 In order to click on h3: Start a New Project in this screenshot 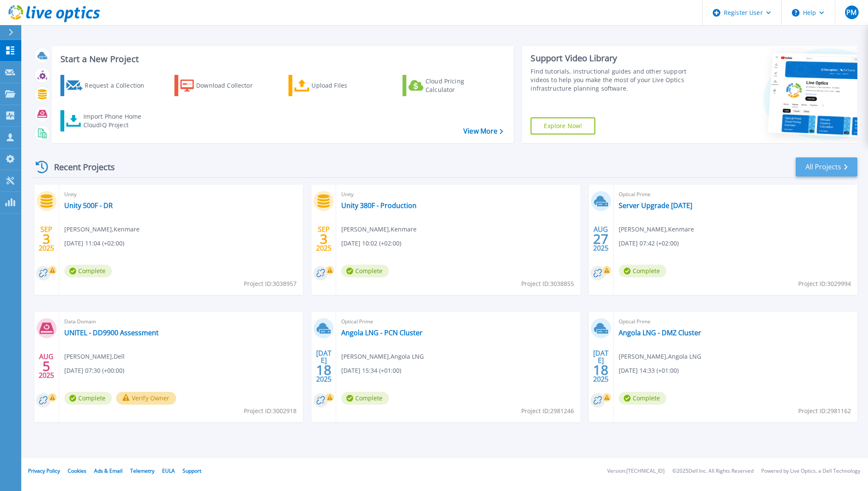, I will do `click(282, 59)`.